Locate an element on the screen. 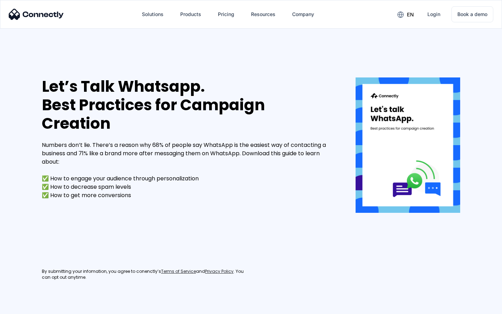 Image resolution: width=502 pixels, height=314 pixels. div: Numbers don’t lie. There’s a reason why 68% of people say WhatsApp is the easiest way of contacti... is located at coordinates (188, 170).